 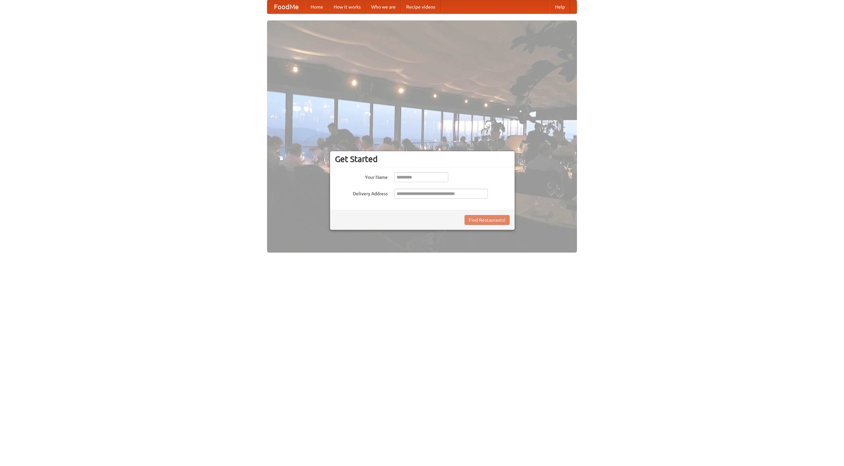 What do you see at coordinates (361, 176) in the screenshot?
I see `label: Your Name` at bounding box center [361, 176].